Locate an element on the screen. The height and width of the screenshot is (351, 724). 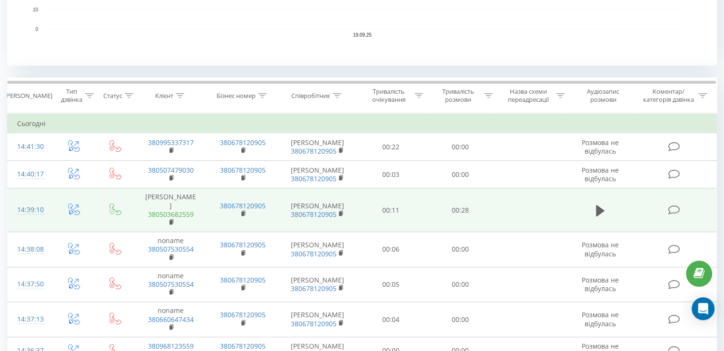
div: Тривалість розмови is located at coordinates (458, 96).